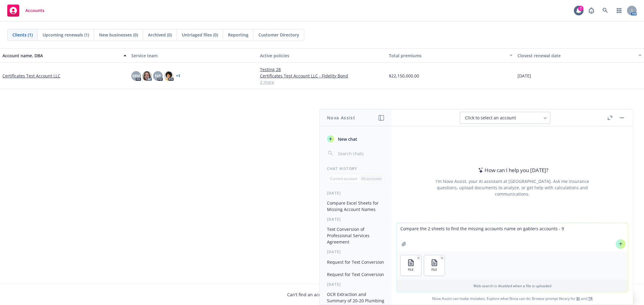  Describe the element at coordinates (347, 139) in the screenshot. I see `span: New chat` at that location.